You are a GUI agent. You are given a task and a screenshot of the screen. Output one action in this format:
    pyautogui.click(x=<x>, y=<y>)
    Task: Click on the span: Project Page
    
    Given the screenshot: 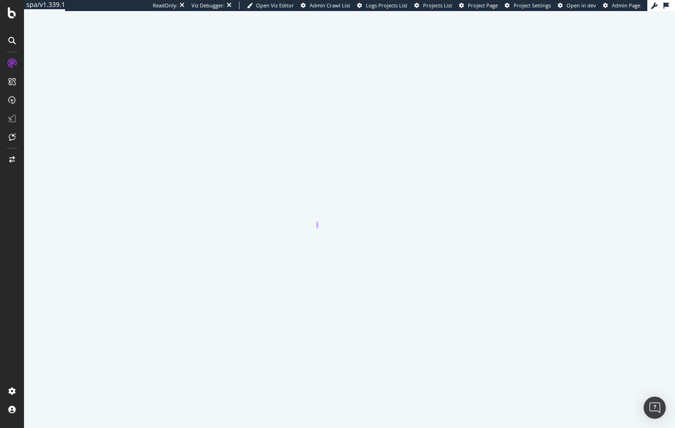 What is the action you would take?
    pyautogui.click(x=483, y=5)
    